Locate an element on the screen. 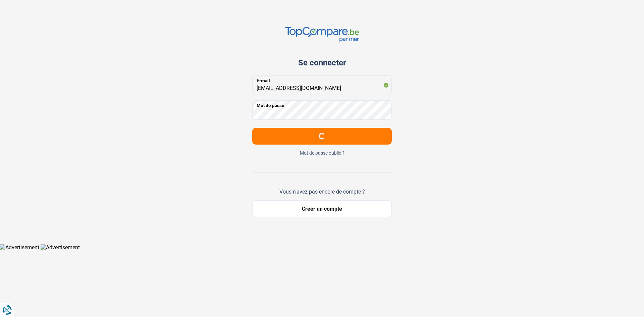 This screenshot has width=644, height=317. img: TopCompare.be is located at coordinates (322, 34).